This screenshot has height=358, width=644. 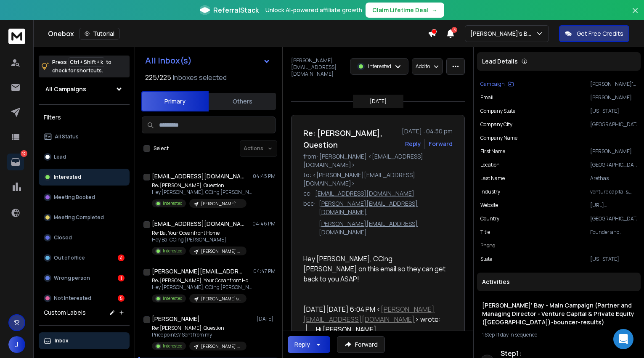 I want to click on p: Last Name, so click(x=492, y=178).